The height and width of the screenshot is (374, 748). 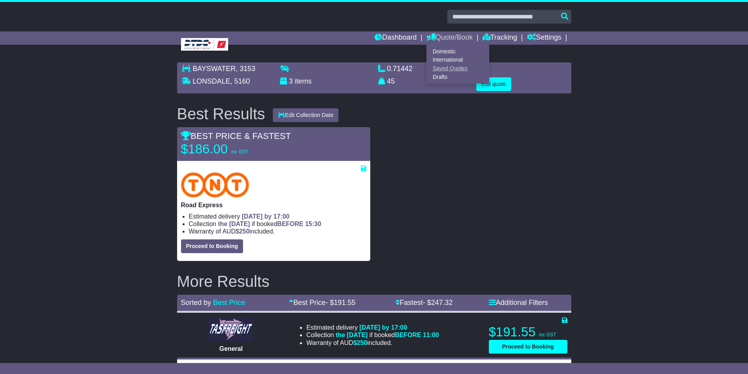 What do you see at coordinates (458, 51) in the screenshot?
I see `a: Domestic` at bounding box center [458, 51].